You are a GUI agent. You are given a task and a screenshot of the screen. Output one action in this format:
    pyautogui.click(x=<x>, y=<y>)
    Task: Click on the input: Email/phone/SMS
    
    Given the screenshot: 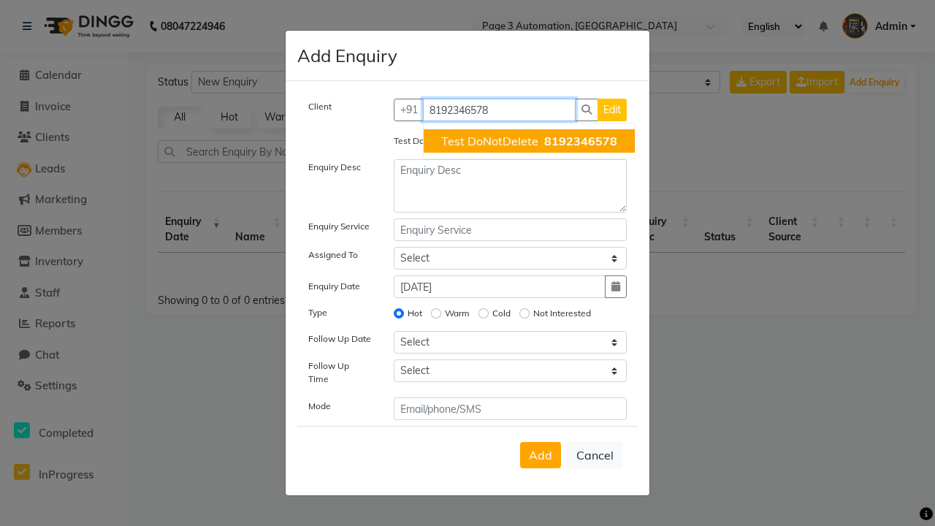 What is the action you would take?
    pyautogui.click(x=511, y=408)
    